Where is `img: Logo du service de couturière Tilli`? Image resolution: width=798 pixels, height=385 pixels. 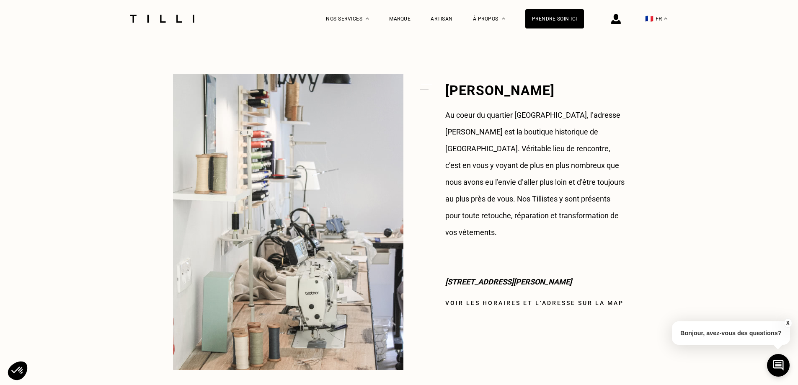
img: Logo du service de couturière Tilli is located at coordinates (162, 18).